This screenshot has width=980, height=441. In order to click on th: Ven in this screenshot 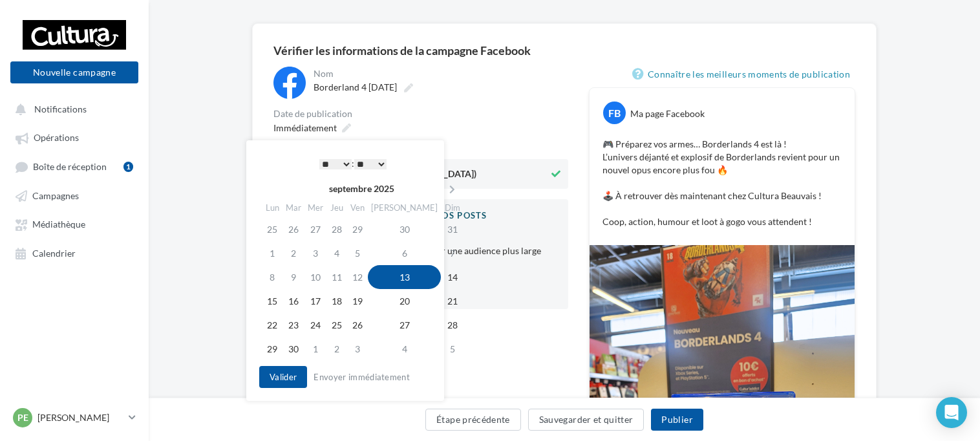, I will do `click(358, 208)`.